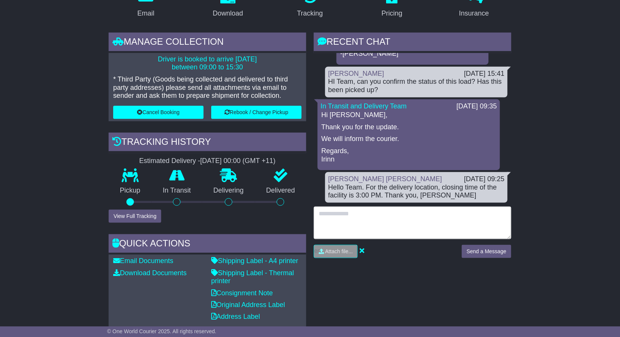 Image resolution: width=620 pixels, height=337 pixels. I want to click on a: In Transit and Delivery Team, so click(364, 106).